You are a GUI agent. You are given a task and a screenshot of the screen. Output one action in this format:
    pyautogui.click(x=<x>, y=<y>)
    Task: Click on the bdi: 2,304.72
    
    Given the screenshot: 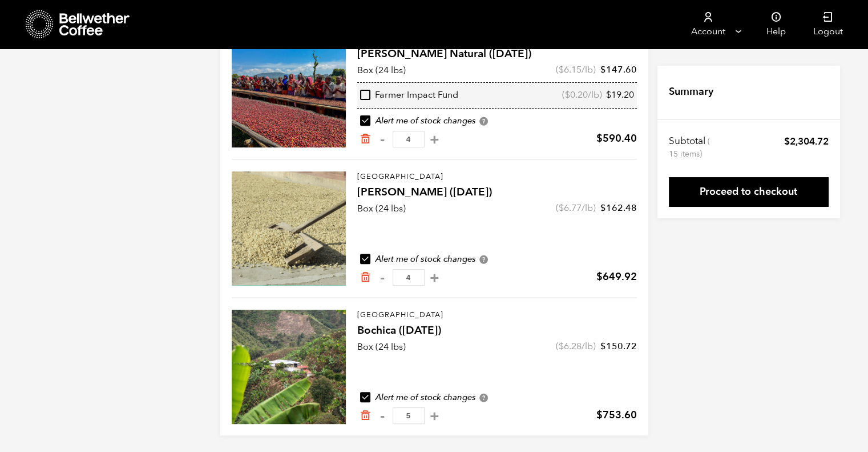 What is the action you would take?
    pyautogui.click(x=807, y=141)
    